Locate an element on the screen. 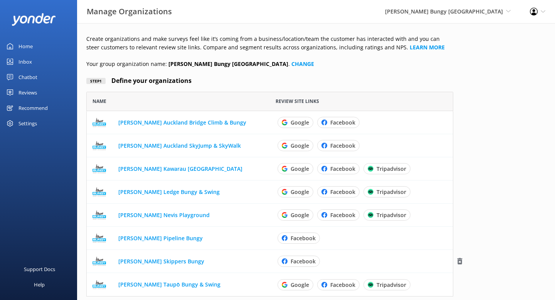  p: Your group organization name: . is located at coordinates (270, 64).